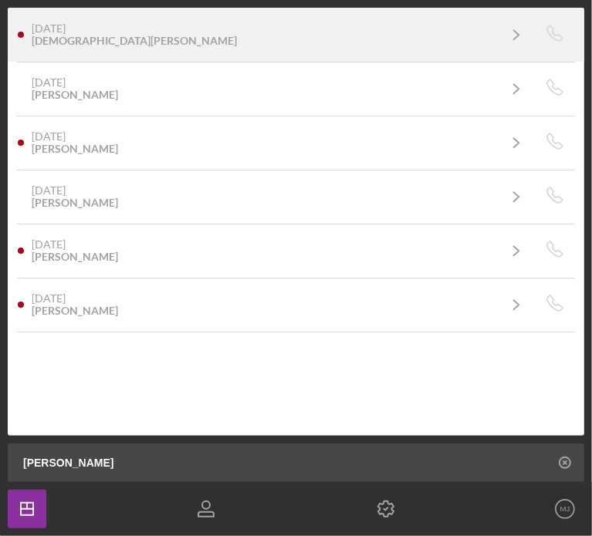 The height and width of the screenshot is (536, 592). What do you see at coordinates (49, 299) in the screenshot?
I see `time: 2023-04-24 20:51` at bounding box center [49, 299].